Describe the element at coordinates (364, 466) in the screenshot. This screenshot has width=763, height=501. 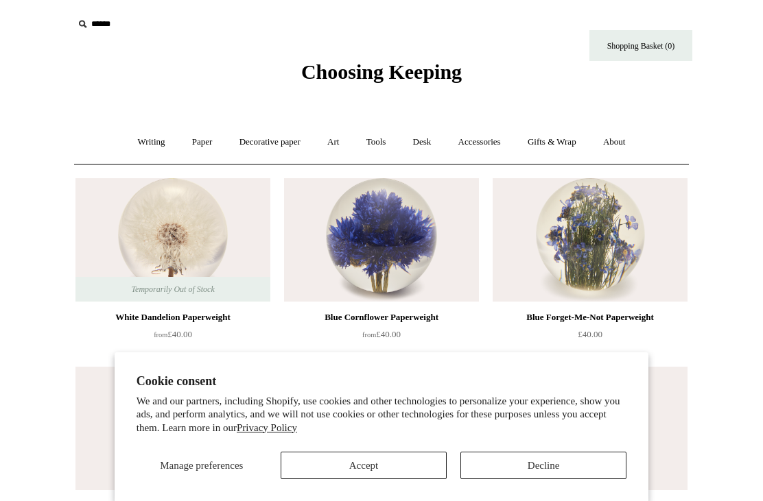
I see `button: Accept` at that location.